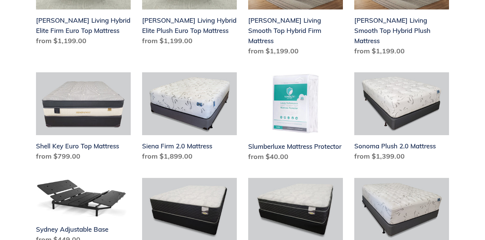 This screenshot has height=240, width=485. I want to click on a: Slumberluxe Mattress Protector, so click(296, 119).